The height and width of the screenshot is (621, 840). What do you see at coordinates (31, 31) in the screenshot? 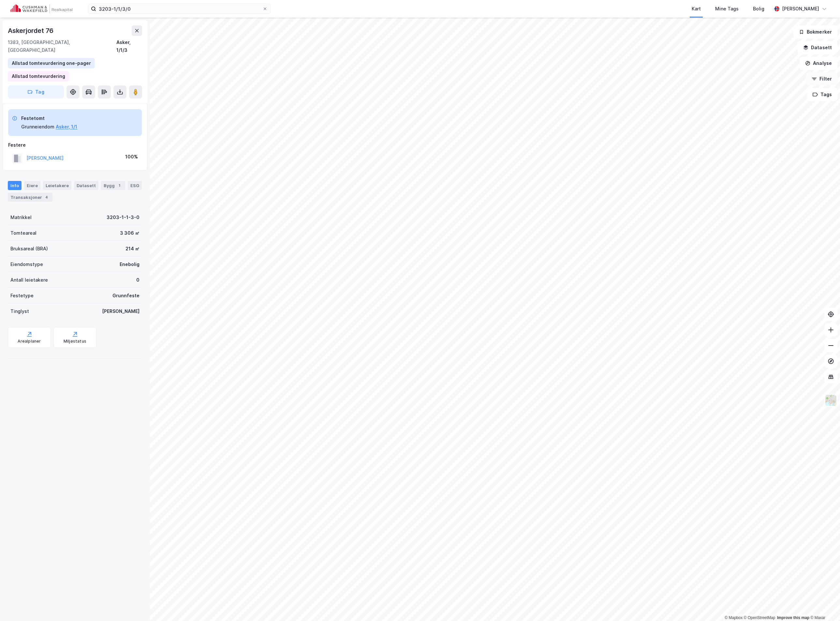
I see `div: Askerjordet 76` at bounding box center [31, 31].